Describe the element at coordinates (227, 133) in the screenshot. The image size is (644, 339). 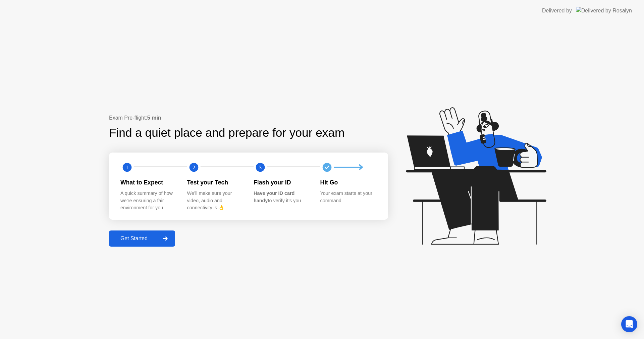
I see `div: Find a quiet place and prepare for your exam` at that location.